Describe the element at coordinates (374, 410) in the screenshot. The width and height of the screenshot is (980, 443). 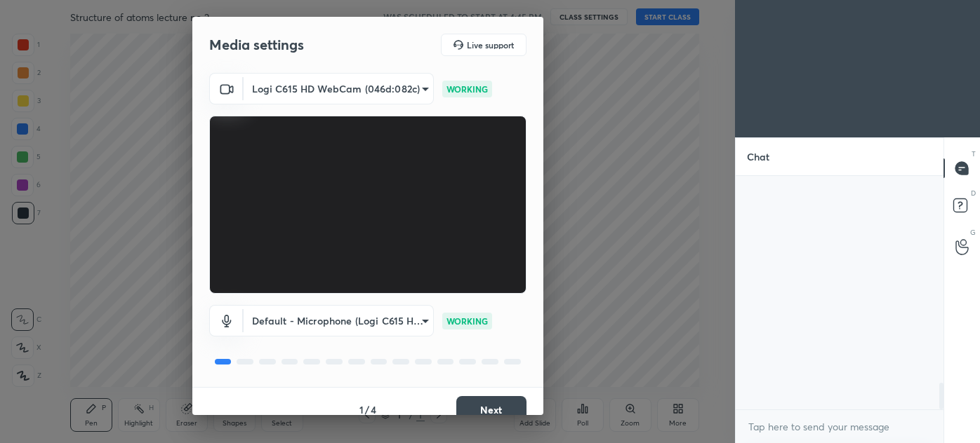
I see `h4: 4` at that location.